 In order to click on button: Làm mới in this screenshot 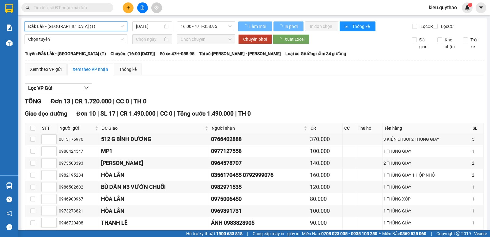, I will do `click(255, 26)`.